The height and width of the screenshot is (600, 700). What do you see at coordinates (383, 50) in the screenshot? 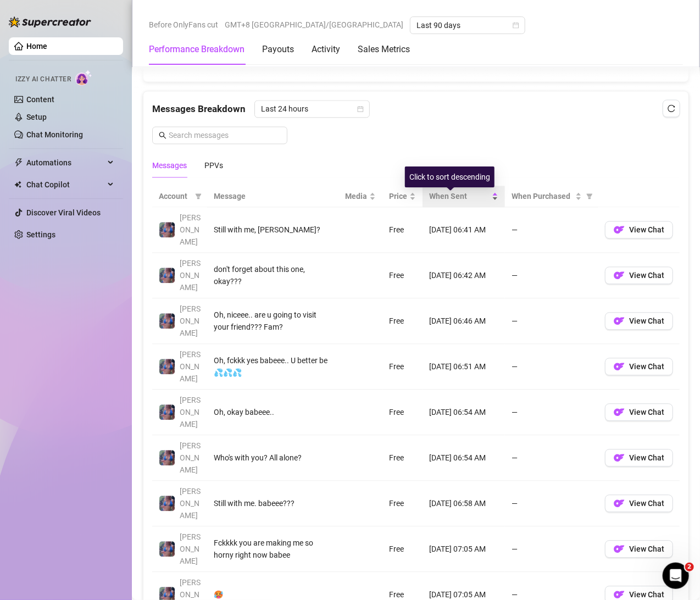
I see `div: Sales Metrics` at bounding box center [383, 50].